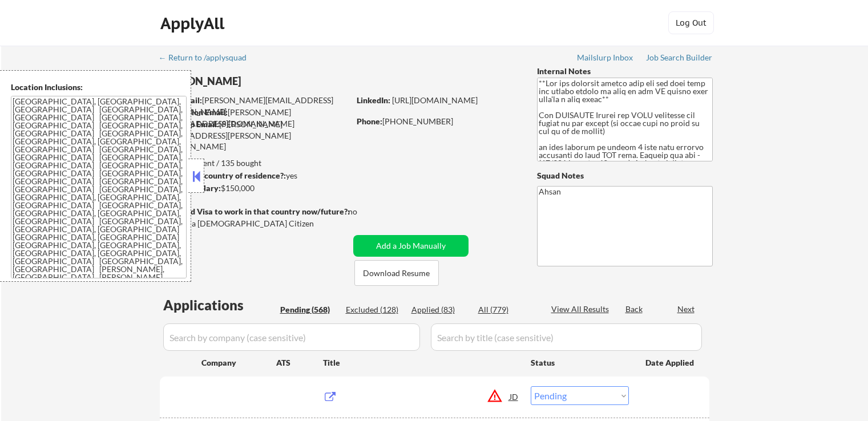 This screenshot has height=421, width=868. Describe the element at coordinates (421, 363) in the screenshot. I see `div: Title` at that location.